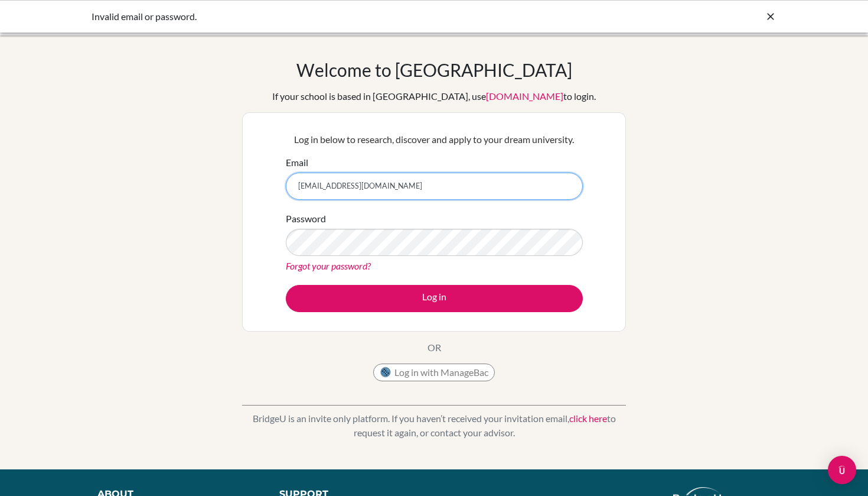 Image resolution: width=868 pixels, height=496 pixels. Describe the element at coordinates (434, 373) in the screenshot. I see `button: Log in with ManageBac` at that location.